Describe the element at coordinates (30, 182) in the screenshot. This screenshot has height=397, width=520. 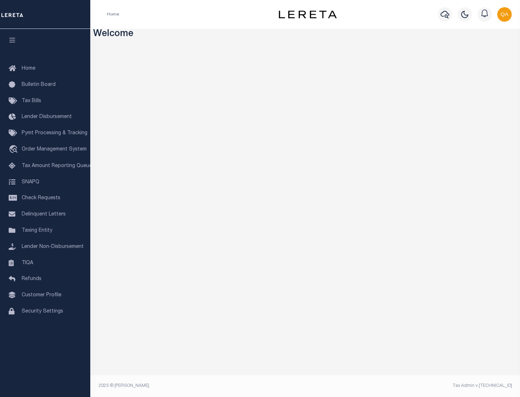
I see `span: SNAPQ` at that location.